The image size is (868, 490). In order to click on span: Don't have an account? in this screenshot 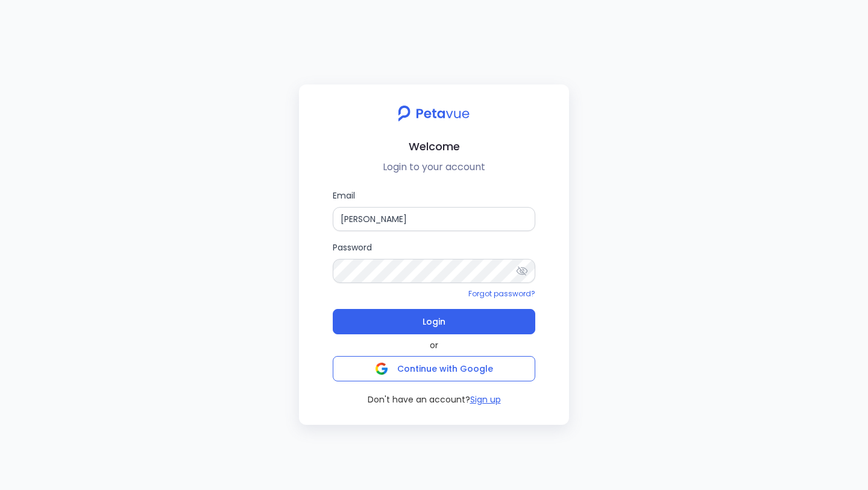, I will do `click(419, 399)`.